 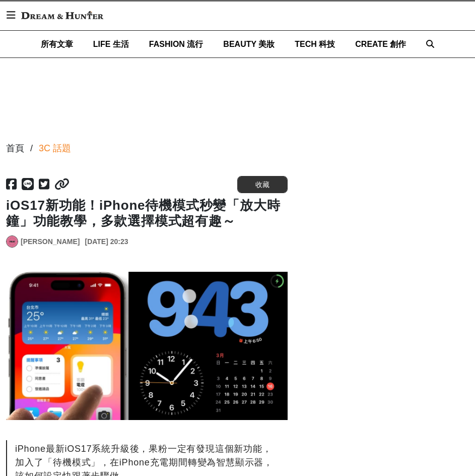 What do you see at coordinates (111, 44) in the screenshot?
I see `span: LIFE 生活` at bounding box center [111, 44].